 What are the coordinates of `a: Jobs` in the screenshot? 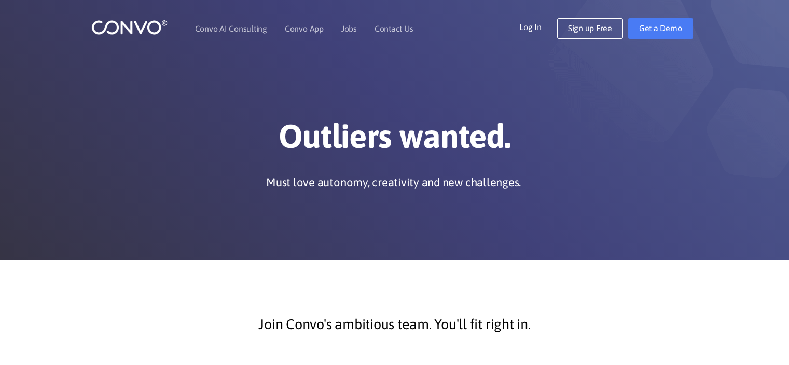 It's located at (349, 29).